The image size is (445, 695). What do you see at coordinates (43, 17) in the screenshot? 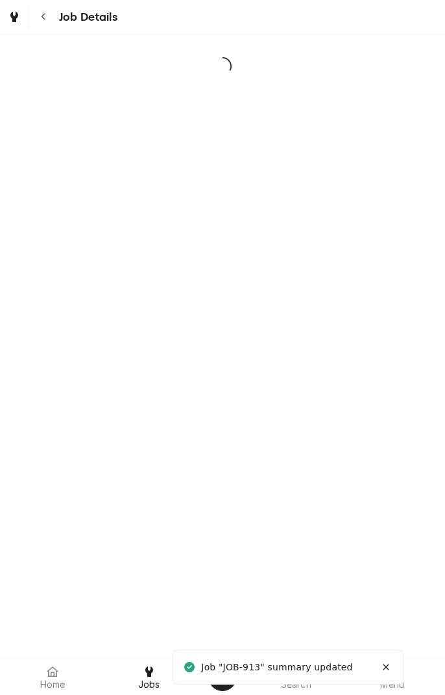
I see `button: Navigate back` at bounding box center [43, 17].